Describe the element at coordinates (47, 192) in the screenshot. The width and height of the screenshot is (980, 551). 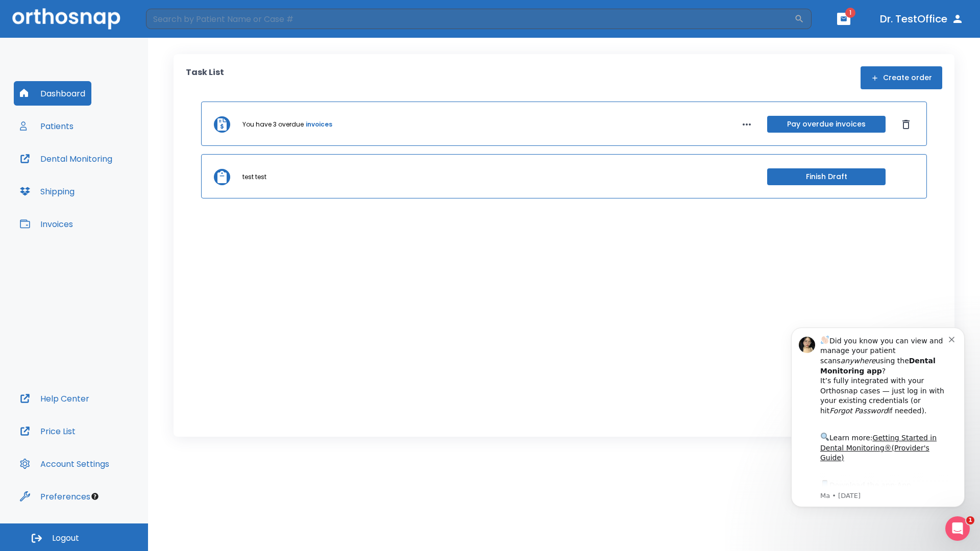
I see `button: Shipping` at that location.